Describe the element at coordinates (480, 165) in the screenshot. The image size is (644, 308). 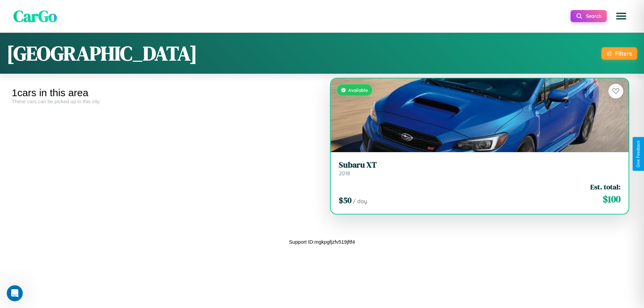
I see `h3: Subaru XT` at that location.